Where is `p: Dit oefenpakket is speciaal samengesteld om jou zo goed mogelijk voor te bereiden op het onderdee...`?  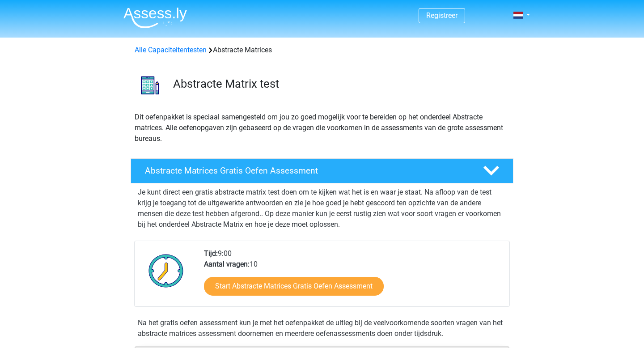 p: Dit oefenpakket is speciaal samengesteld om jou zo goed mogelijk voor te bereiden op het onderdee... is located at coordinates (322, 128).